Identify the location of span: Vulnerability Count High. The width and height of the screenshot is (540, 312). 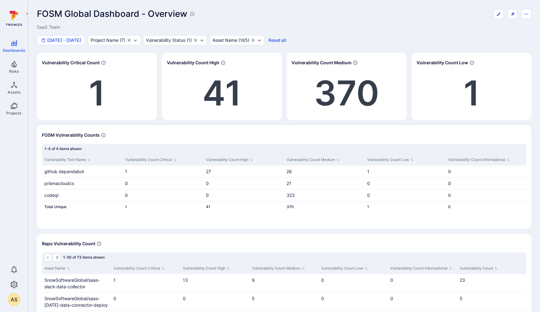
(193, 63).